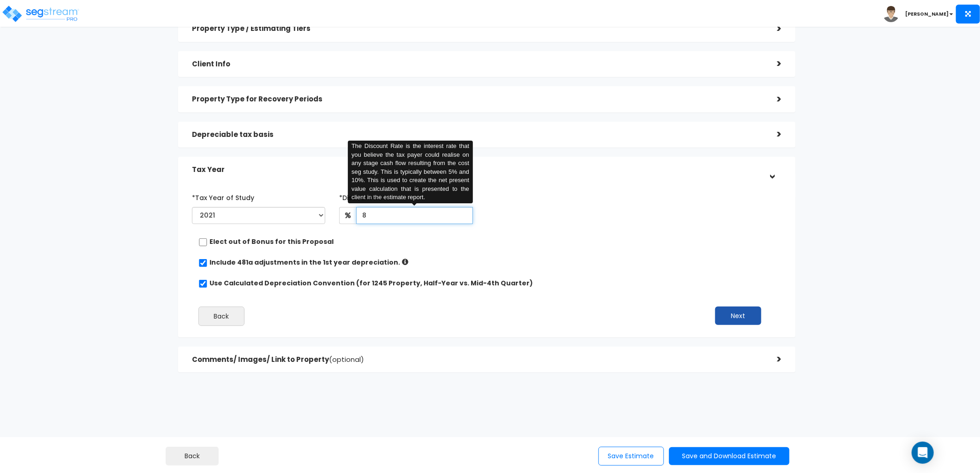  What do you see at coordinates (477, 28) in the screenshot?
I see `h5: Property Type / Estimating Tiers` at bounding box center [477, 28].